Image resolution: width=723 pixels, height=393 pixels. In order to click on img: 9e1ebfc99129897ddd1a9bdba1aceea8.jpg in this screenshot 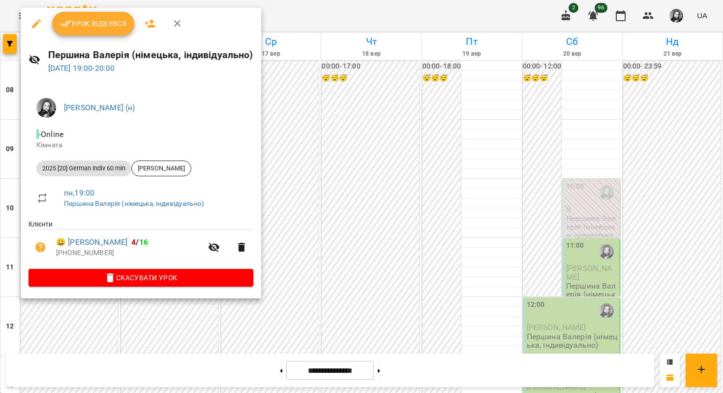, I will do `click(46, 108)`.